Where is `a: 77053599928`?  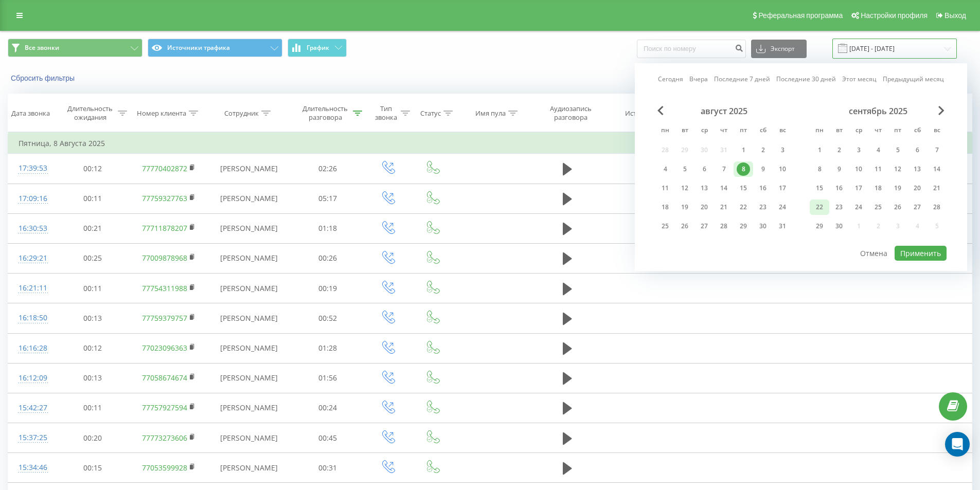 a: 77053599928 is located at coordinates (164, 467).